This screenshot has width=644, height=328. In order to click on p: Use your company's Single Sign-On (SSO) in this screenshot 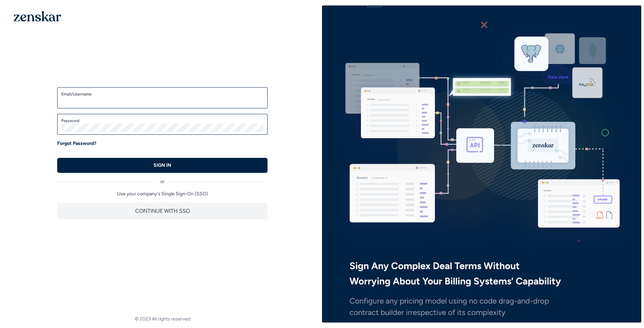, I will do `click(162, 194)`.